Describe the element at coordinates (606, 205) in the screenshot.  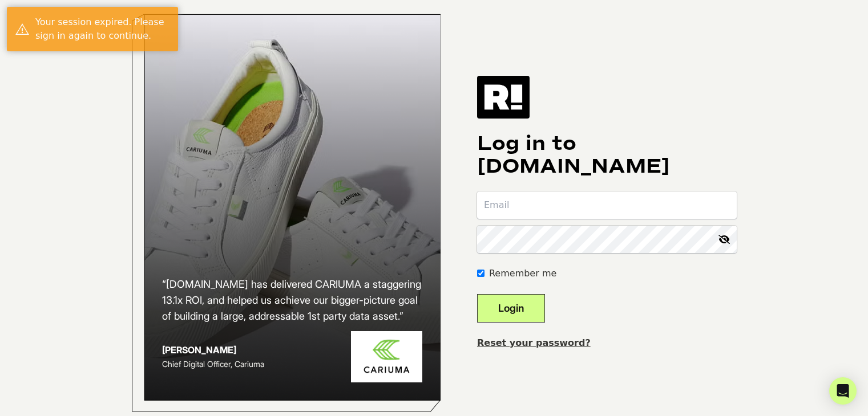
I see `input: Email` at that location.